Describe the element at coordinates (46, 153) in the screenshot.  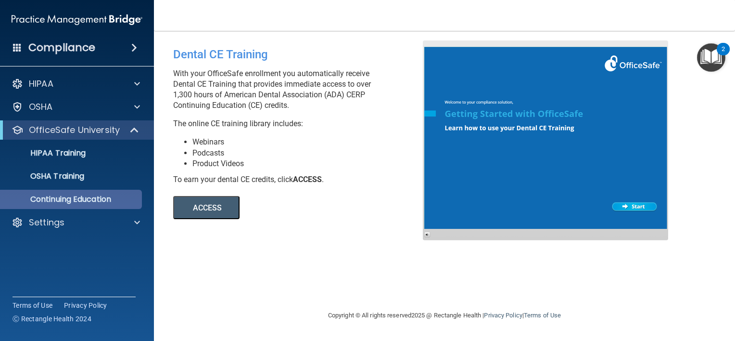
I see `p: HIPAA Training` at that location.